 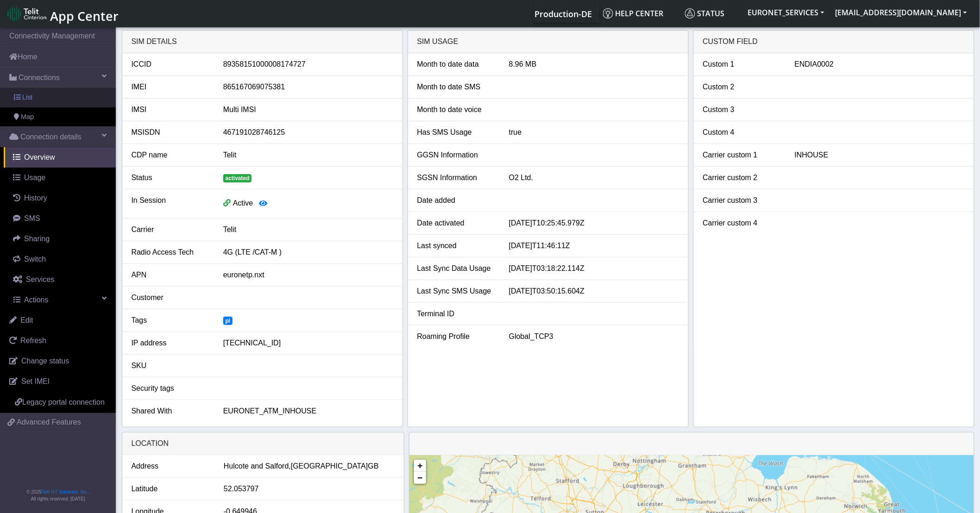 I want to click on span: Switch, so click(x=35, y=259).